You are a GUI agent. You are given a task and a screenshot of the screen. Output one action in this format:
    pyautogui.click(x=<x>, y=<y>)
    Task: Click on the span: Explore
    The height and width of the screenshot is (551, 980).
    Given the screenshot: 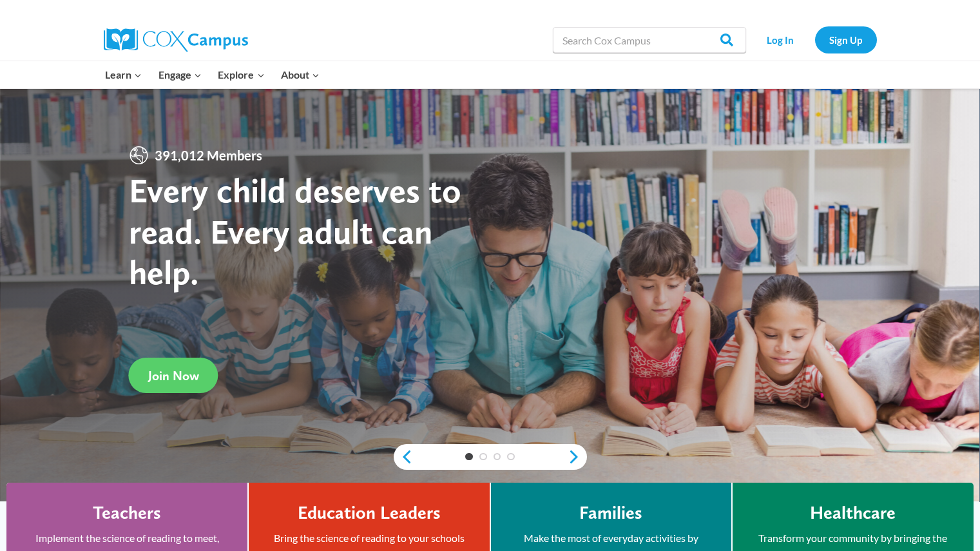 What is the action you would take?
    pyautogui.click(x=241, y=75)
    